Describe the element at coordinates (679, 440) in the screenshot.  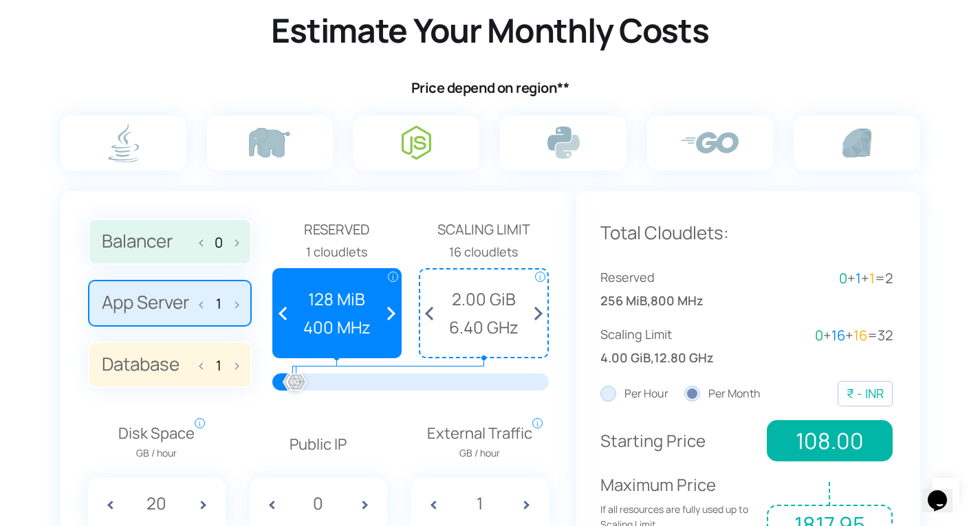
I see `p: Starting Price` at that location.